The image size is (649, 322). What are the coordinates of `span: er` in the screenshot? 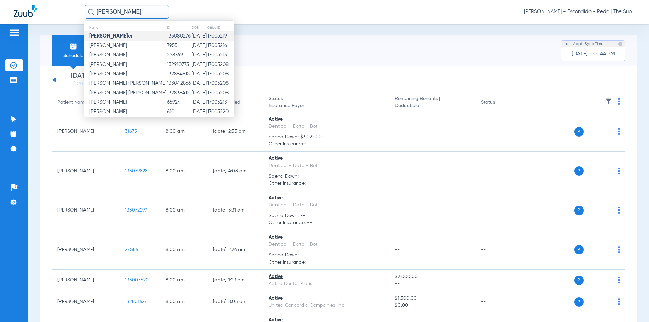 It's located at (111, 36).